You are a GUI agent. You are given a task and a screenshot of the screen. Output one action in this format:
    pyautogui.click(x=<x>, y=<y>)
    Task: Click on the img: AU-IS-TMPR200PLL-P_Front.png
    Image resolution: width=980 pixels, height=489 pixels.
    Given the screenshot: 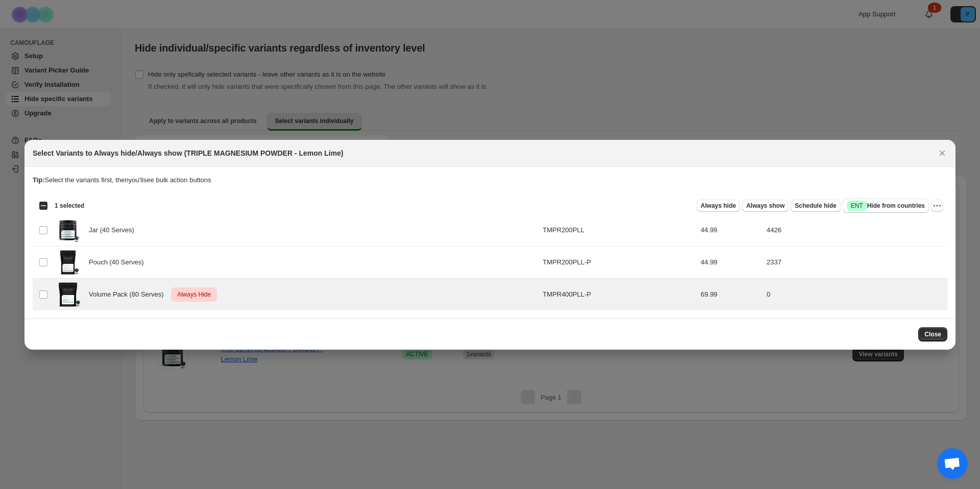 What is the action you would take?
    pyautogui.click(x=68, y=262)
    